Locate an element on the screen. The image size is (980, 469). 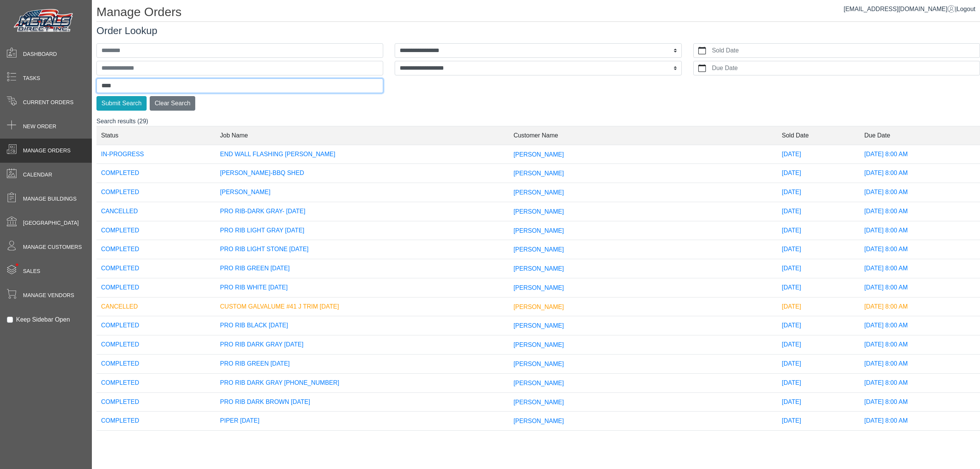
span: Dashboard is located at coordinates (40, 54).